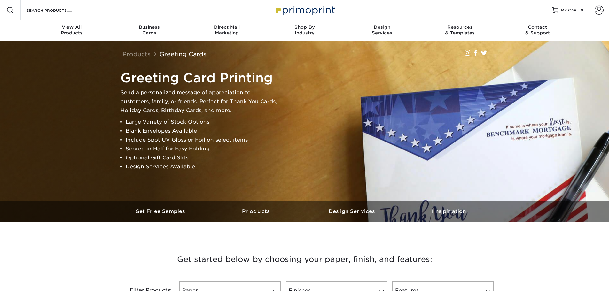 The height and width of the screenshot is (291, 609). I want to click on span: Shop By, so click(304, 27).